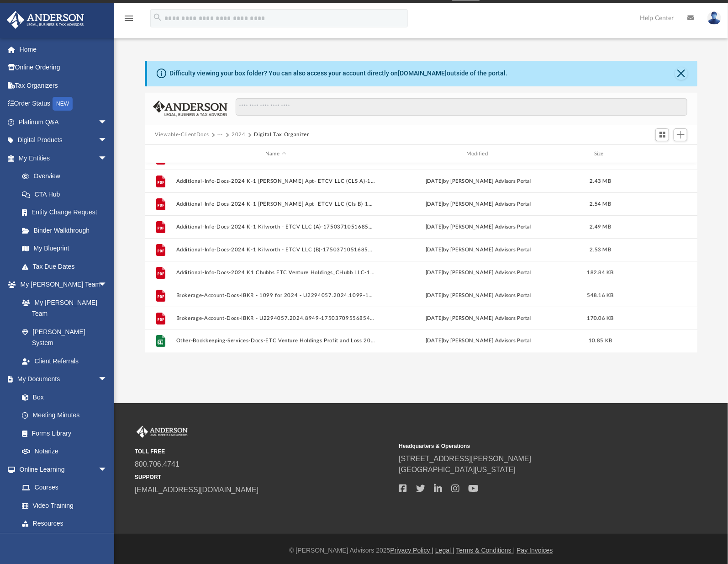  I want to click on button: Digital Tax Organizer, so click(281, 135).